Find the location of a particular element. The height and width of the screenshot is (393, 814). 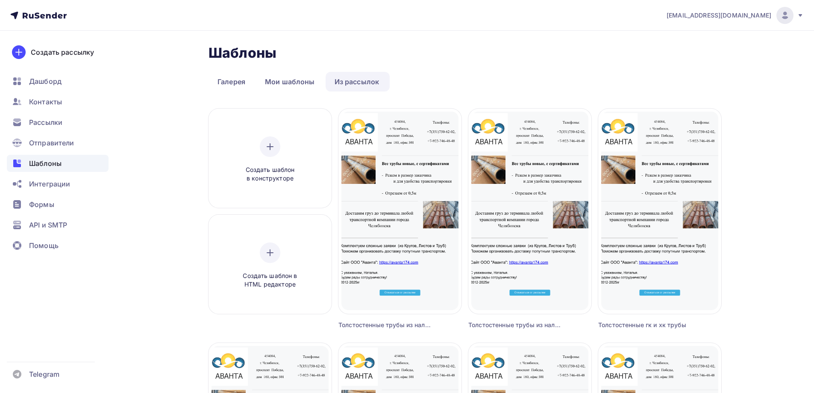

span: Формы is located at coordinates (41, 204).